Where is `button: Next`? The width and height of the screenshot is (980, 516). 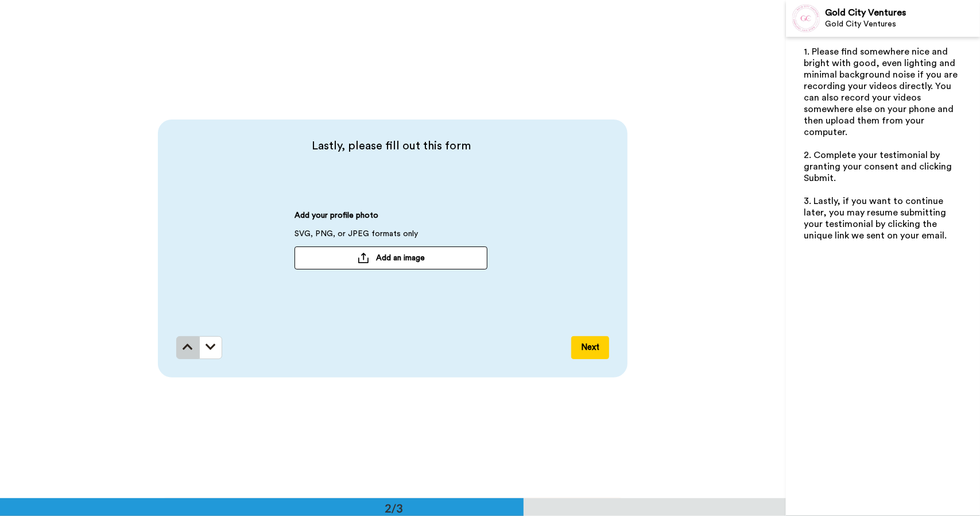 button: Next is located at coordinates (590, 347).